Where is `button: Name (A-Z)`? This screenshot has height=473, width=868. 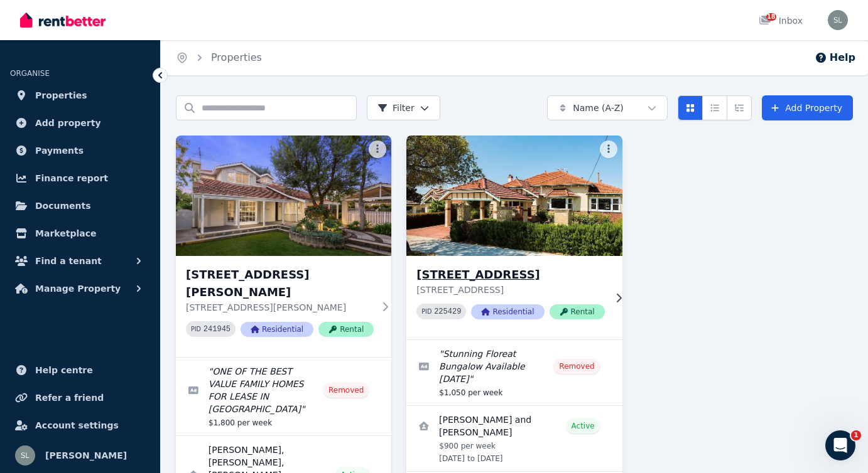 button: Name (A-Z) is located at coordinates (608, 108).